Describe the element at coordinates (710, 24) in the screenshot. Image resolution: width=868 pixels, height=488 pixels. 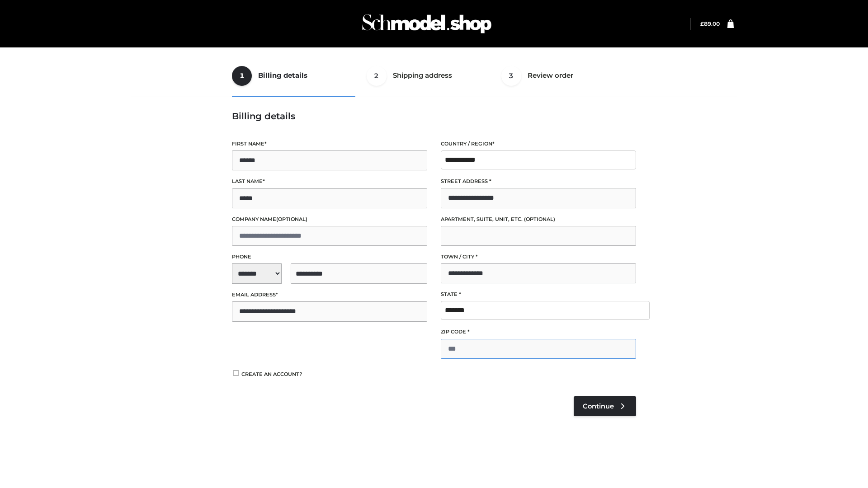
I see `a: £89.00` at that location.